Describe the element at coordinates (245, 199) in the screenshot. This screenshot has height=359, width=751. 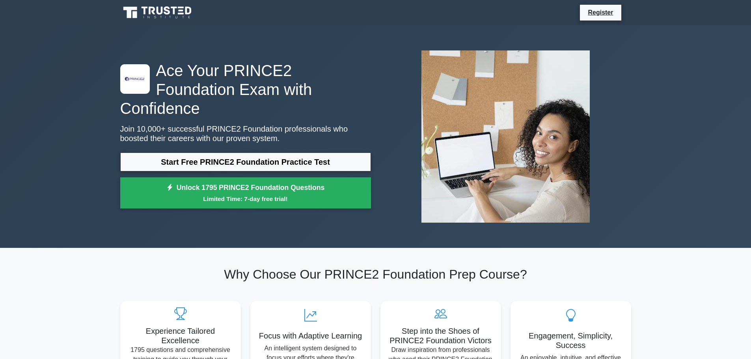
I see `small: Limited Time: 7-day free trial!` at that location.